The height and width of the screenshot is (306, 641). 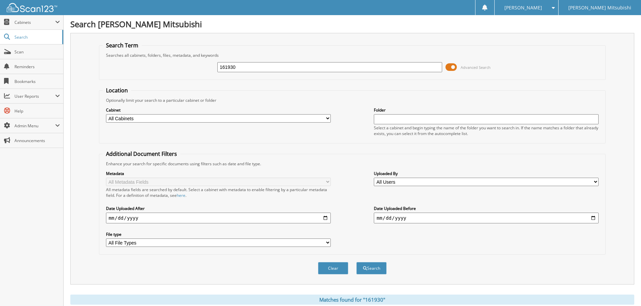 What do you see at coordinates (218, 110) in the screenshot?
I see `label: Cabinet` at bounding box center [218, 110].